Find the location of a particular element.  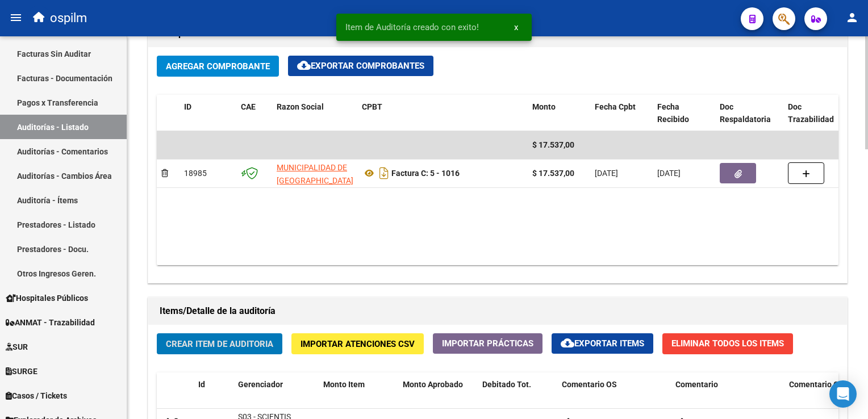

button: Crear Item de Auditoria is located at coordinates (219, 344).